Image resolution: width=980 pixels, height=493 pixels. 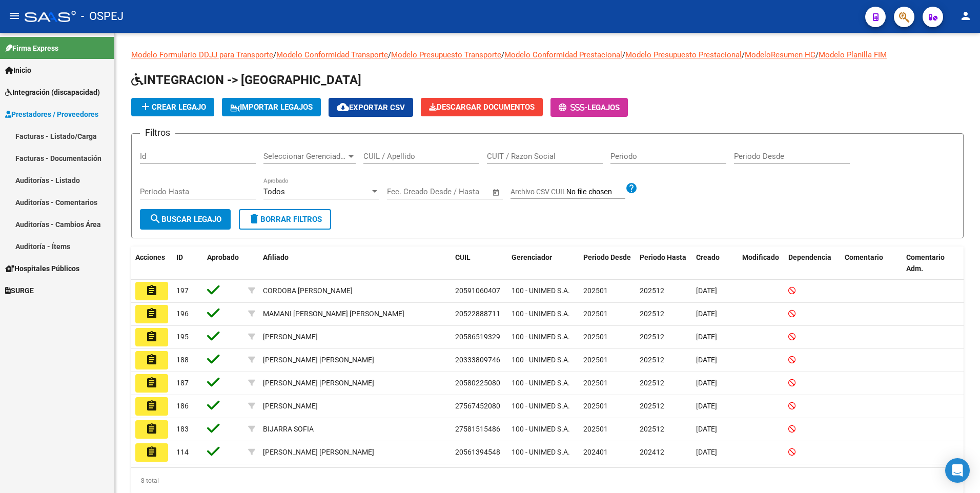 I want to click on span: Exportar CSV, so click(x=370, y=108).